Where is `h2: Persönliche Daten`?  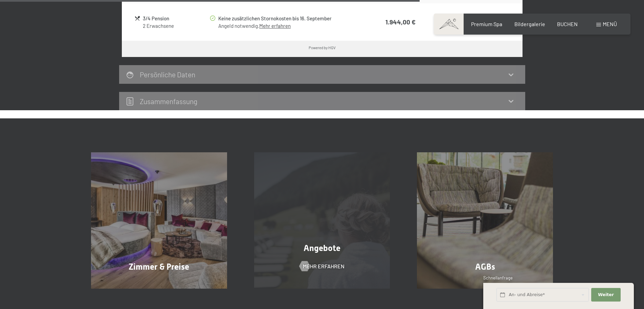 h2: Persönliche Daten is located at coordinates (168, 74).